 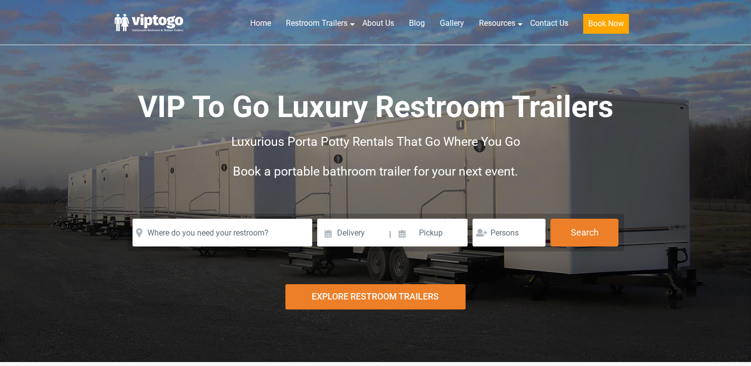 I want to click on a: Book Now, so click(x=606, y=26).